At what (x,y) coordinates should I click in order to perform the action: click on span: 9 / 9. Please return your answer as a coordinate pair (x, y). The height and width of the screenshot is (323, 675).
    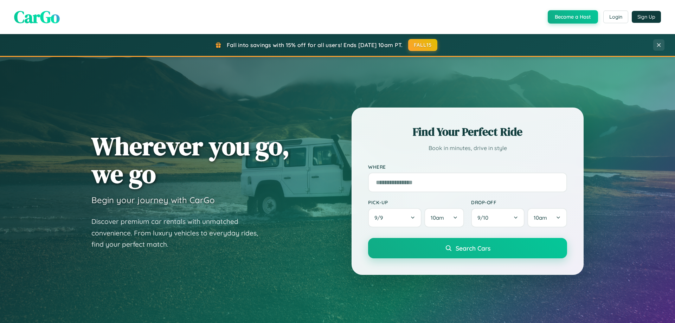
    Looking at the image, I should click on (380, 218).